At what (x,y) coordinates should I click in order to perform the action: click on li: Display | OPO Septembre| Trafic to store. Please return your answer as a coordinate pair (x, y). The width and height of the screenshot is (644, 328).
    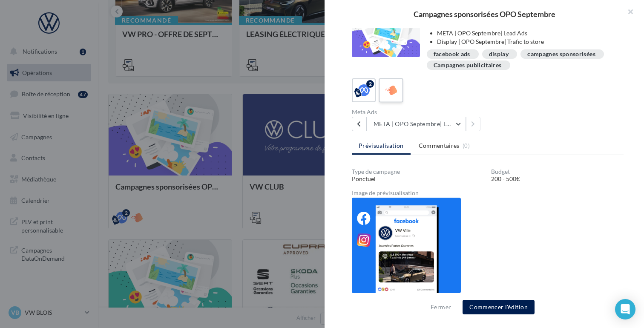
    Looking at the image, I should click on (526, 42).